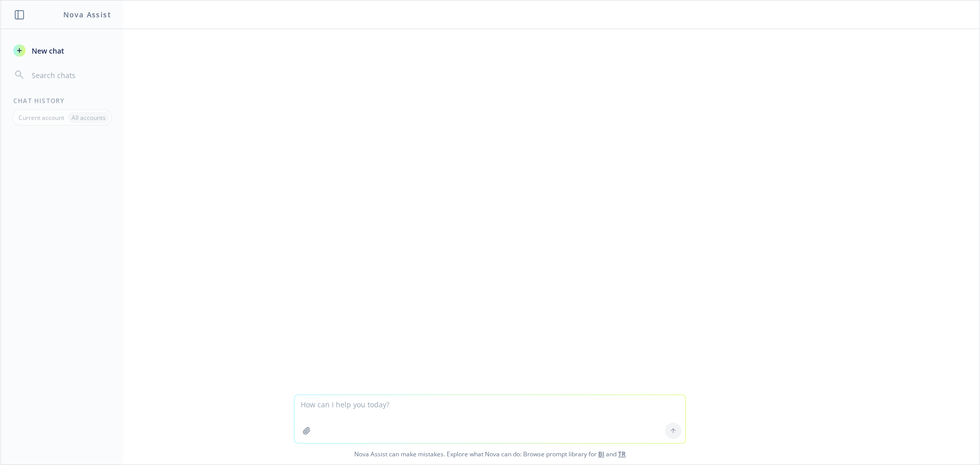 Image resolution: width=980 pixels, height=465 pixels. Describe the element at coordinates (70, 75) in the screenshot. I see `input: Search chats` at that location.